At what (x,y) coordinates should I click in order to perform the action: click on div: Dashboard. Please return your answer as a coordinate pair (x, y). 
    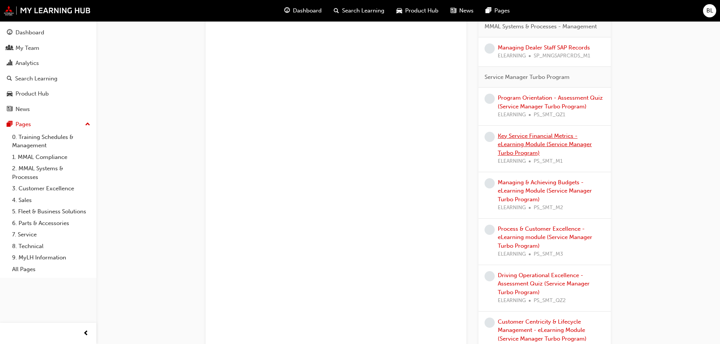
    Looking at the image, I should click on (30, 33).